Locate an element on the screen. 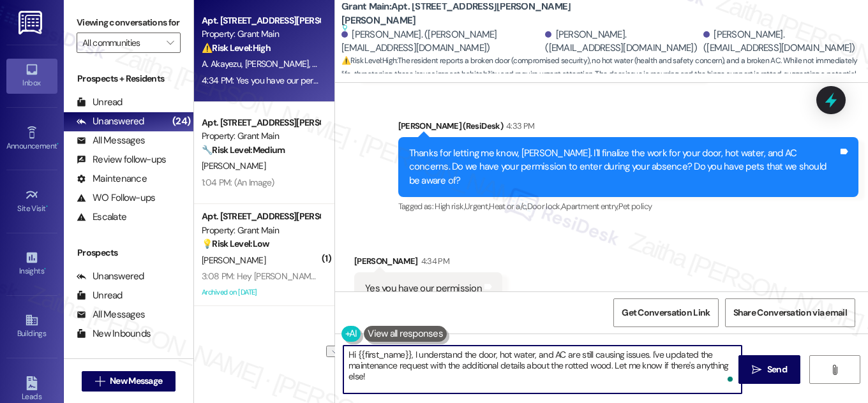 The width and height of the screenshot is (868, 403). a: Buildings is located at coordinates (32, 327).